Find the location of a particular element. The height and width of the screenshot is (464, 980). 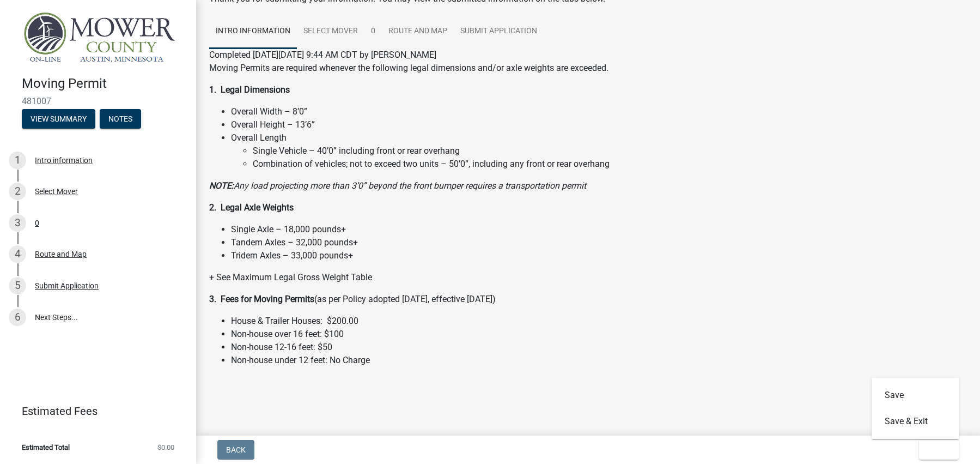

span: Exit is located at coordinates (935, 450).